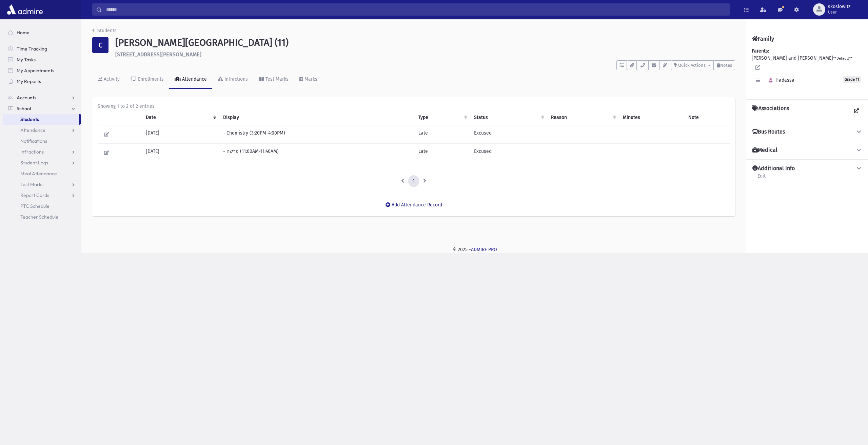  I want to click on td: - פרשה (11:00AM-11:40AM), so click(317, 153).